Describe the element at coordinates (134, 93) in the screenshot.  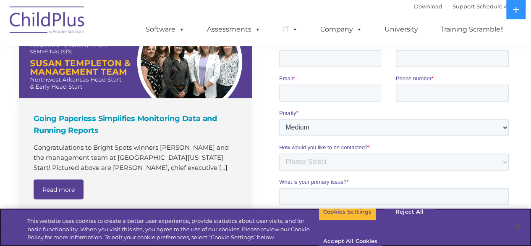
I see `span: Phone number` at that location.